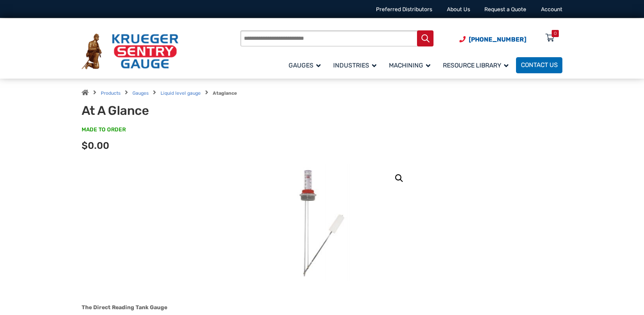 This screenshot has width=644, height=315. I want to click on span: Machining, so click(410, 65).